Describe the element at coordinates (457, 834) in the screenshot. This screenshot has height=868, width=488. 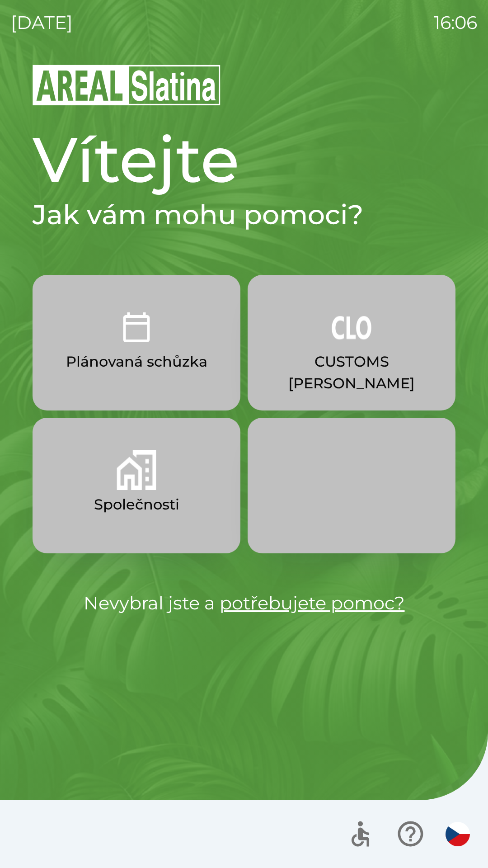
I see `img: cs flag` at that location.